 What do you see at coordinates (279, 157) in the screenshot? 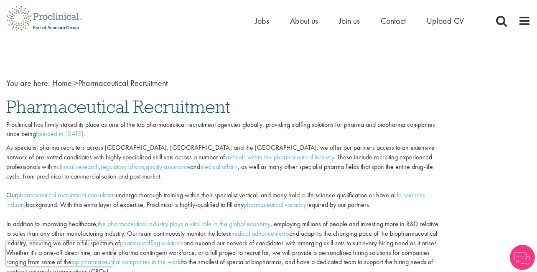
I see `a: verticals within the pharmaceutical industry` at bounding box center [279, 157].